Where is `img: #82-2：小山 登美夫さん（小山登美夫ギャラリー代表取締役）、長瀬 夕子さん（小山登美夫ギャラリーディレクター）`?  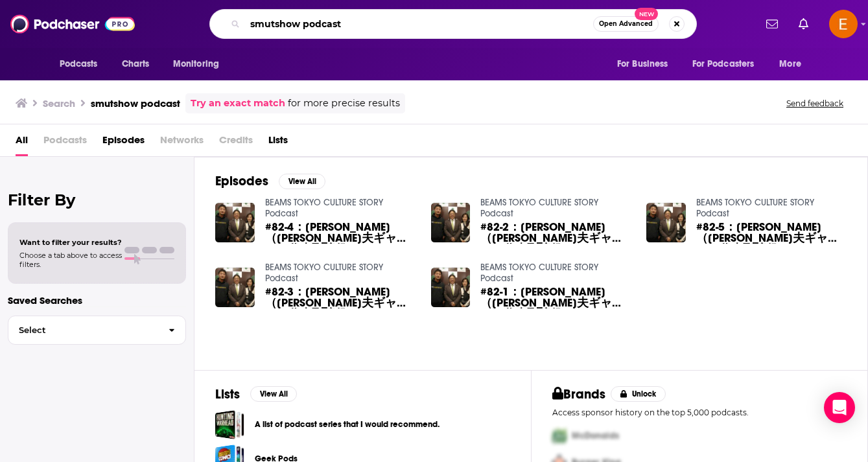 img: #82-2：小山 登美夫さん（小山登美夫ギャラリー代表取締役）、長瀬 夕子さん（小山登美夫ギャラリーディレクター） is located at coordinates (451, 222).